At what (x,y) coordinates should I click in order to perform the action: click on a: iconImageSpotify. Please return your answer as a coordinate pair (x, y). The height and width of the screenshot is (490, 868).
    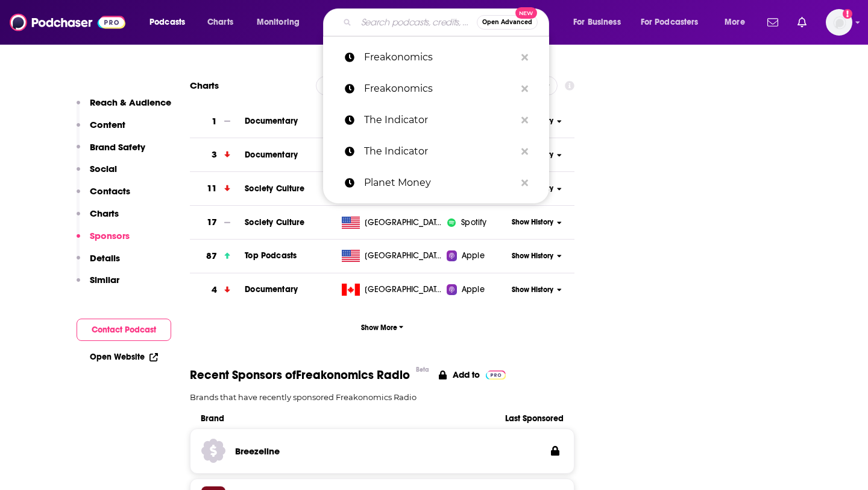
    Looking at the image, I should click on (477, 222).